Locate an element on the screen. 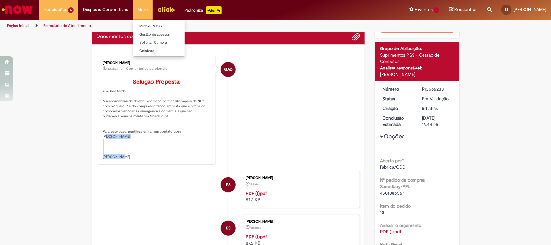 Image resolution: width=551 pixels, height=245 pixels. div: Em Validação is located at coordinates (437, 99).